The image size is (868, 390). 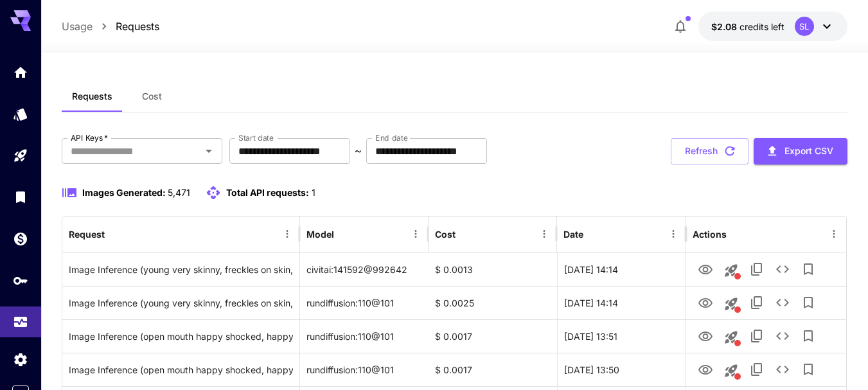 What do you see at coordinates (493, 269) in the screenshot?
I see `div: $ 0.0013` at bounding box center [493, 269].